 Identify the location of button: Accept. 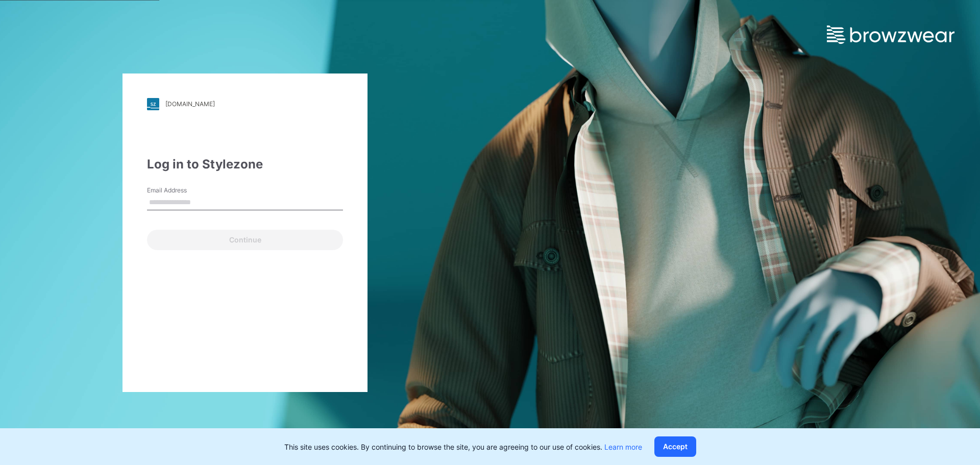
(675, 447).